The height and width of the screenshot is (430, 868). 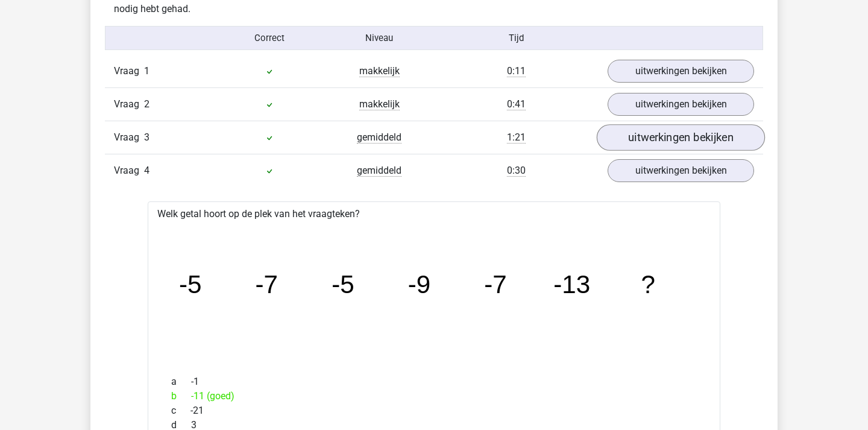 I want to click on span: c, so click(x=181, y=411).